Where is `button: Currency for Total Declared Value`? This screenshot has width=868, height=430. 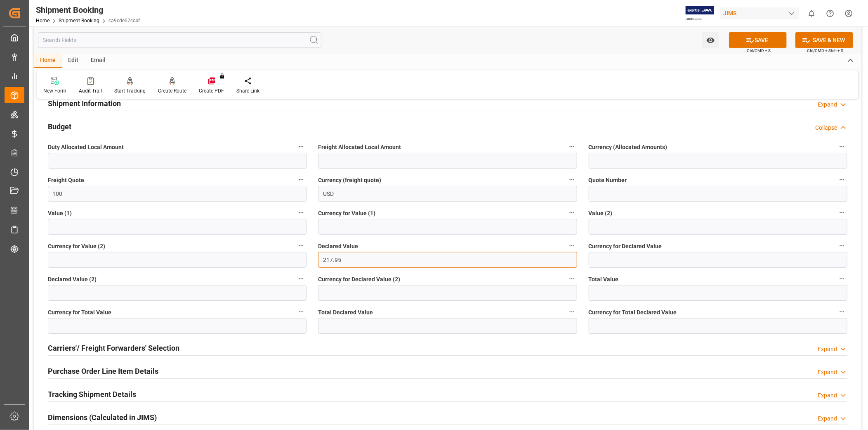 button: Currency for Total Declared Value is located at coordinates (842, 311).